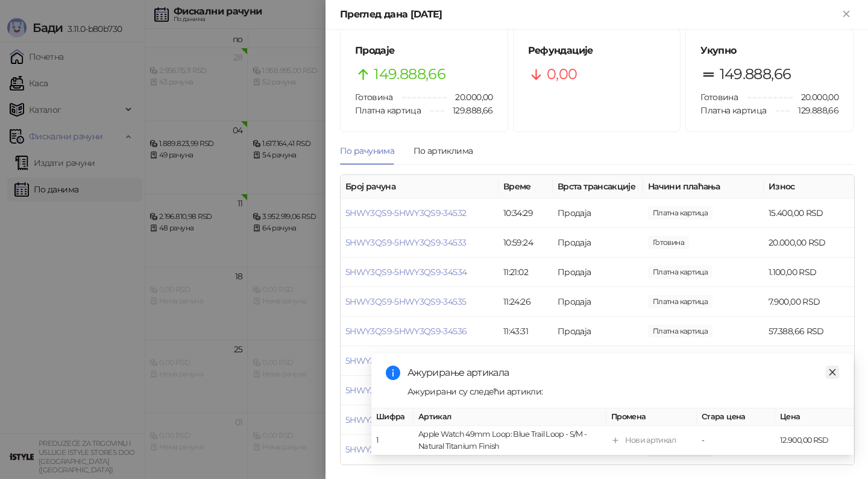 The height and width of the screenshot is (479, 868). I want to click on div: Нови артикал, so click(650, 441).